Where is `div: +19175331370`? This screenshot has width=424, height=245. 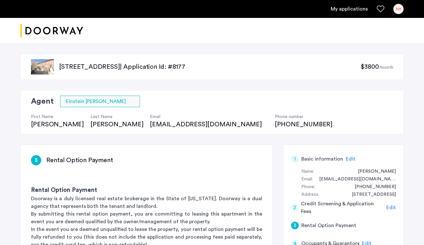 div: +19175331370 is located at coordinates (372, 187).